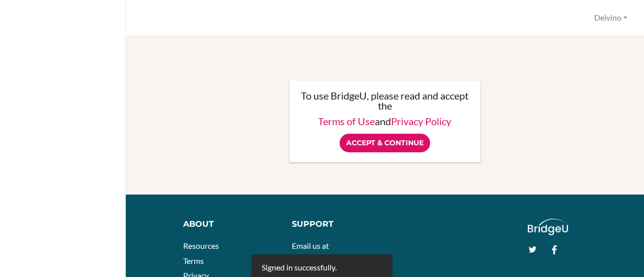  I want to click on p: To use BridgeU, please read and accept the, so click(385, 101).